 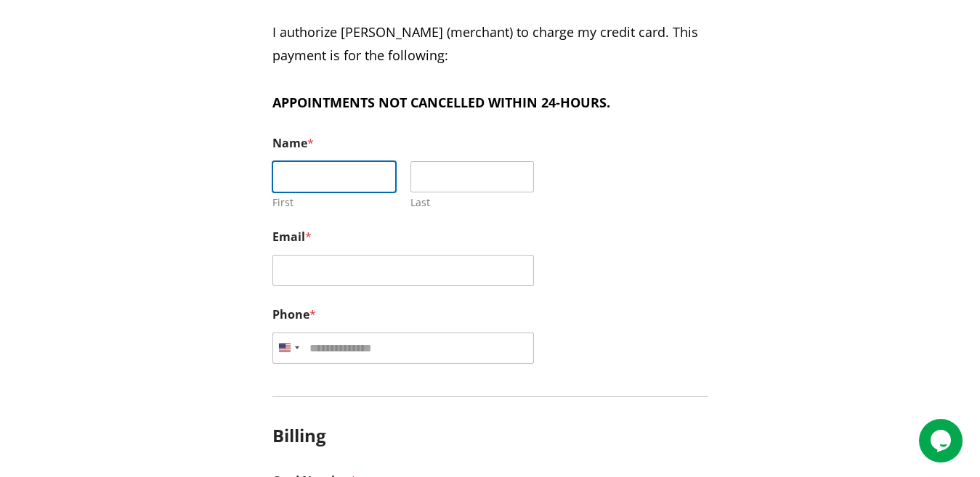 What do you see at coordinates (490, 236) in the screenshot?
I see `label: Email` at bounding box center [490, 236].